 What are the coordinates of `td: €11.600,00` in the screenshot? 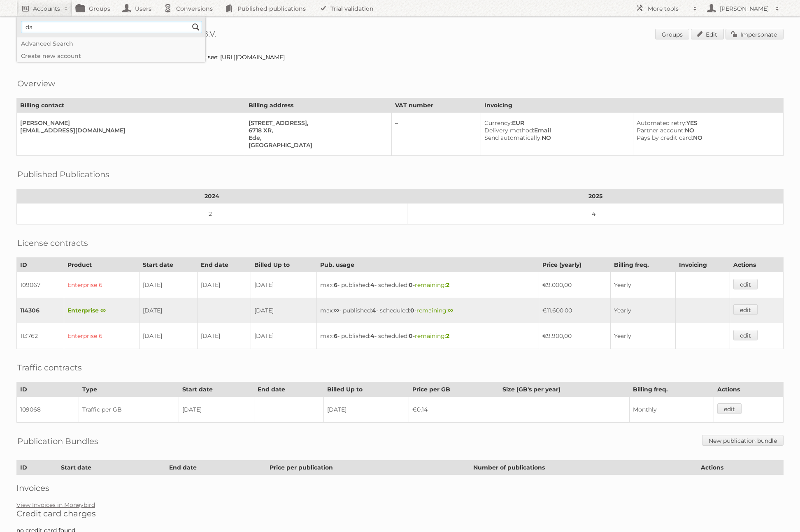 It's located at (574, 310).